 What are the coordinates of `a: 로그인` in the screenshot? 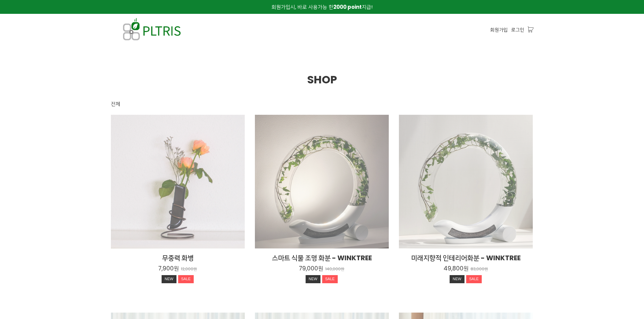 It's located at (517, 30).